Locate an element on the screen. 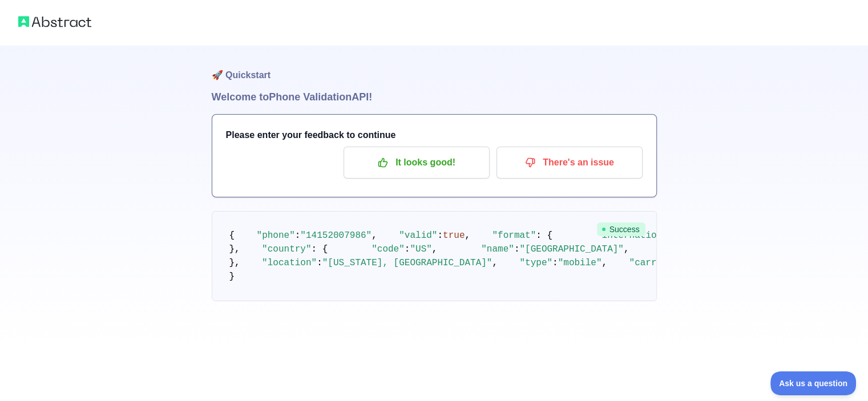 The height and width of the screenshot is (401, 868). span: true is located at coordinates (453, 236).